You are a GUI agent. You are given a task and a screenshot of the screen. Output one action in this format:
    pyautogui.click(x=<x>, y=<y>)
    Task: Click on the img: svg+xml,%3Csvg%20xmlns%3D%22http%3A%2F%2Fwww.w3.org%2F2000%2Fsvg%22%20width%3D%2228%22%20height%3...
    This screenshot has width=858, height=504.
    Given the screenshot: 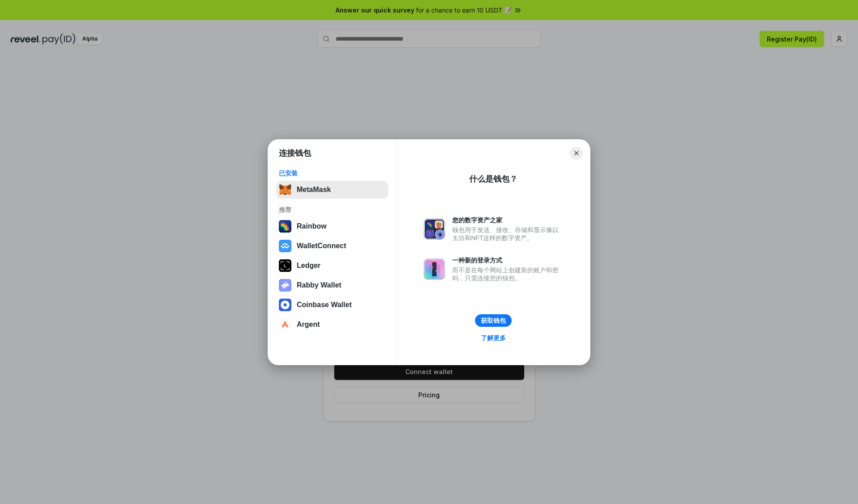 What is the action you would take?
    pyautogui.click(x=285, y=266)
    